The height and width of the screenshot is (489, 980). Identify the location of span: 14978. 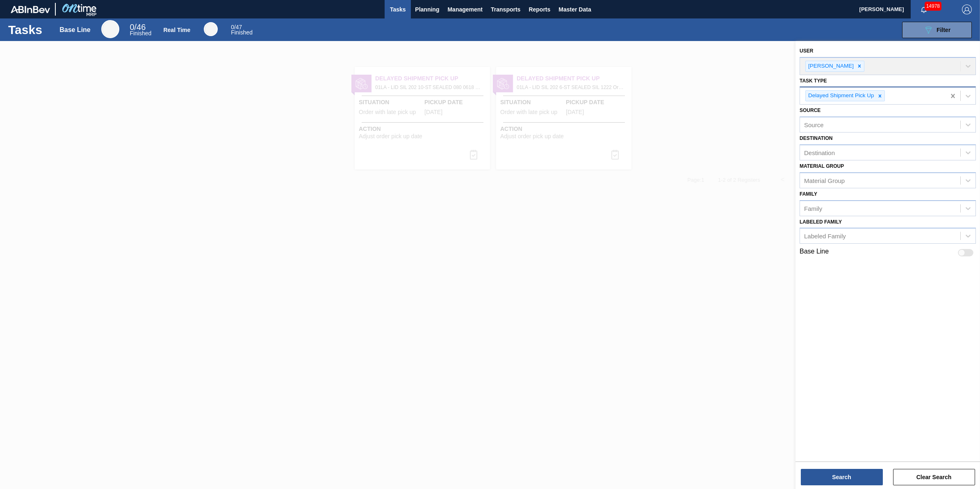
(932, 6).